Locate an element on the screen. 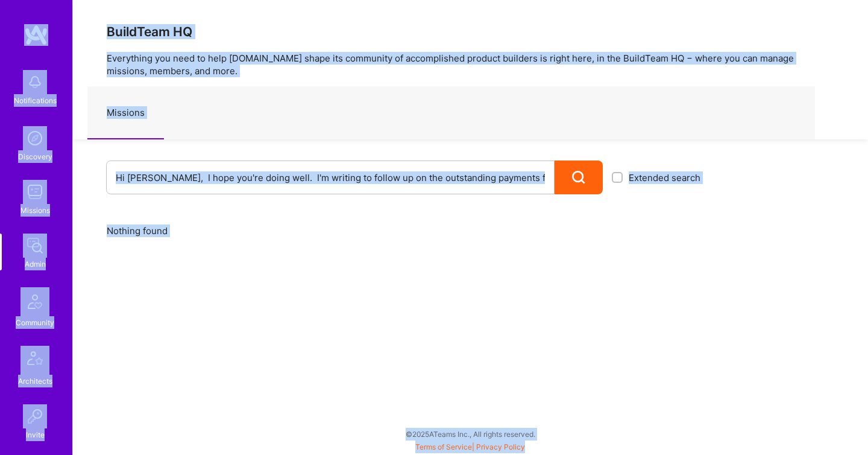  a: Missions is located at coordinates (125, 112).